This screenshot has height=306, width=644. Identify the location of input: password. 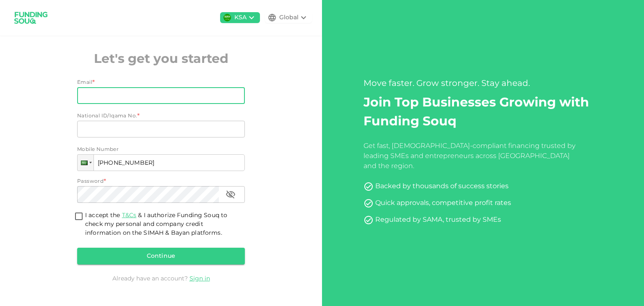
(148, 195).